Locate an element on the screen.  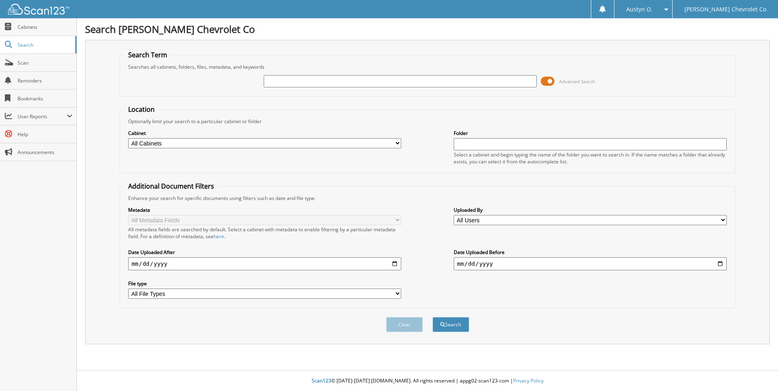
div: Optionally limit your search to a particular cabinet or folder is located at coordinates (427, 121).